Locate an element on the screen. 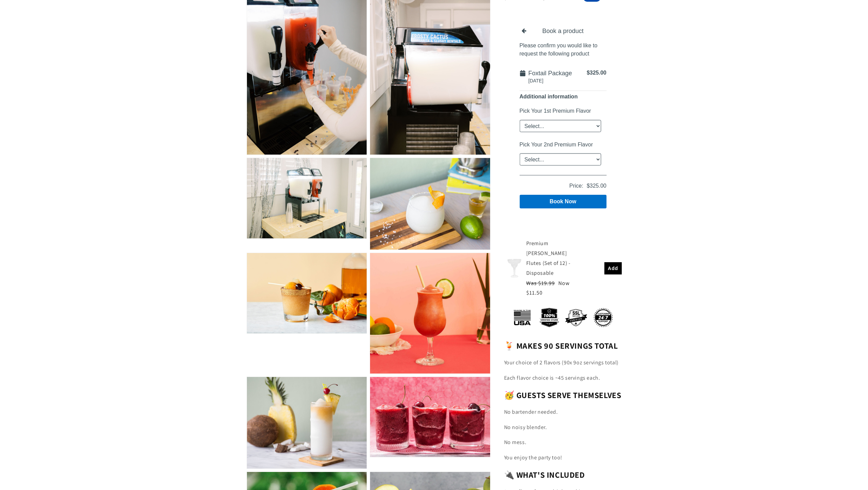  img: 100% Verified is located at coordinates (549, 318).